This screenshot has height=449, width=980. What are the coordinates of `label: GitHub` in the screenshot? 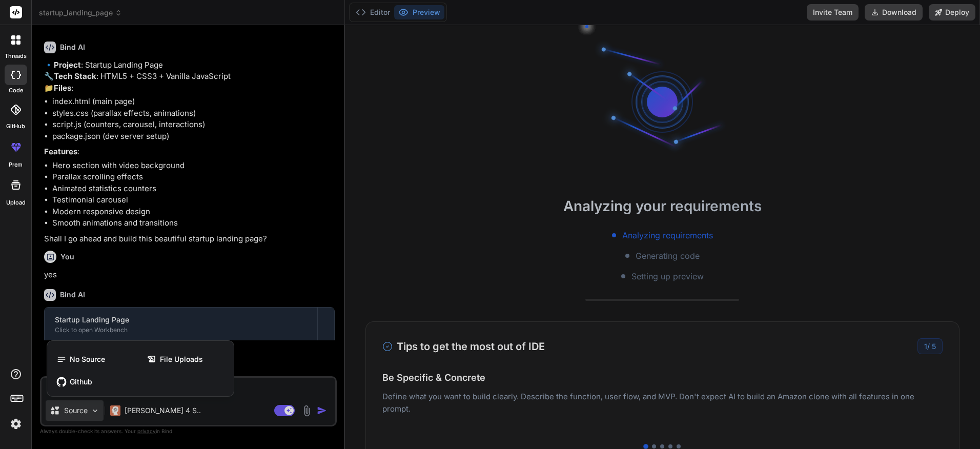 It's located at (15, 126).